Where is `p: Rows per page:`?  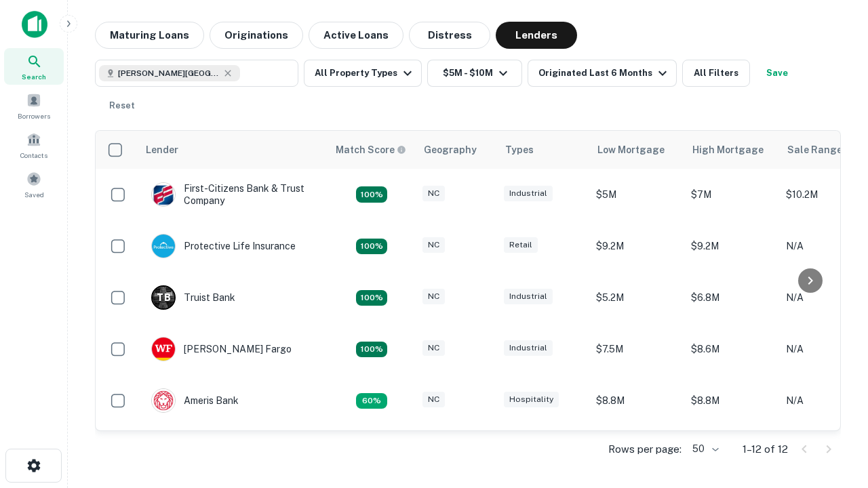
p: Rows per page: is located at coordinates (645, 450).